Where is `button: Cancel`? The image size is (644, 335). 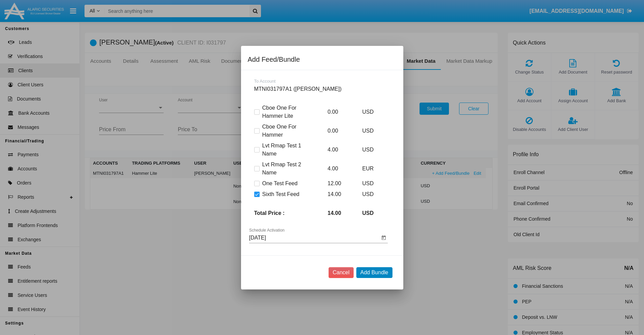
button: Cancel is located at coordinates (341, 273).